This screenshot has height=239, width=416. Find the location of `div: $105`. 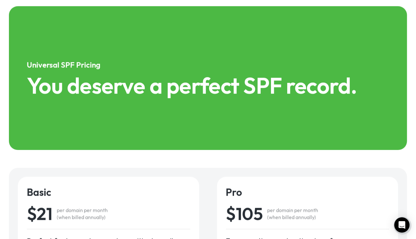

div: $105 is located at coordinates (244, 214).